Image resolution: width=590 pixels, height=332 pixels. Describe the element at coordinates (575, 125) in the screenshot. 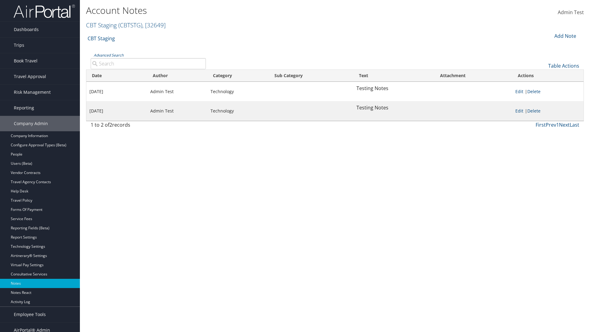

I see `a: Last` at that location.